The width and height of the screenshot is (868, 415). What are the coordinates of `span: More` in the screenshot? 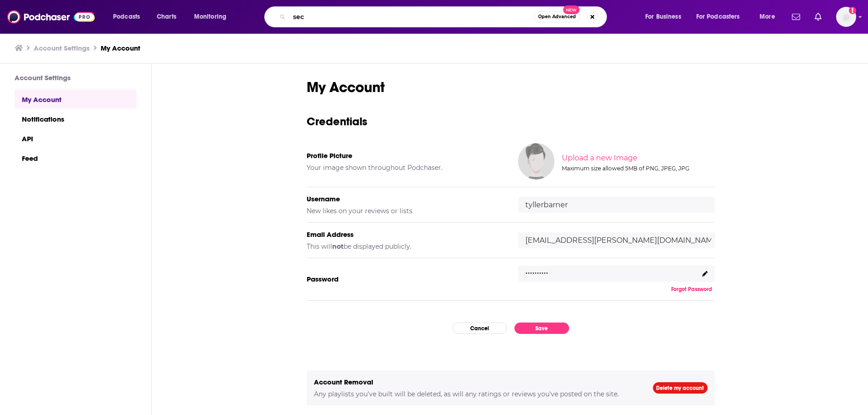 It's located at (768, 17).